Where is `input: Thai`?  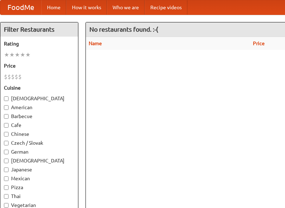
input: Thai is located at coordinates (6, 196).